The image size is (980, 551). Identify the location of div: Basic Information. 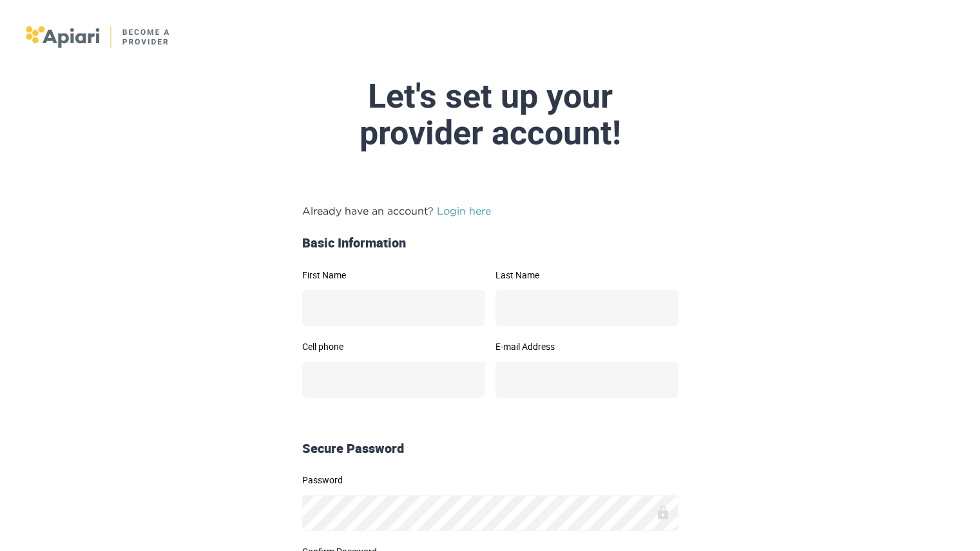
(490, 243).